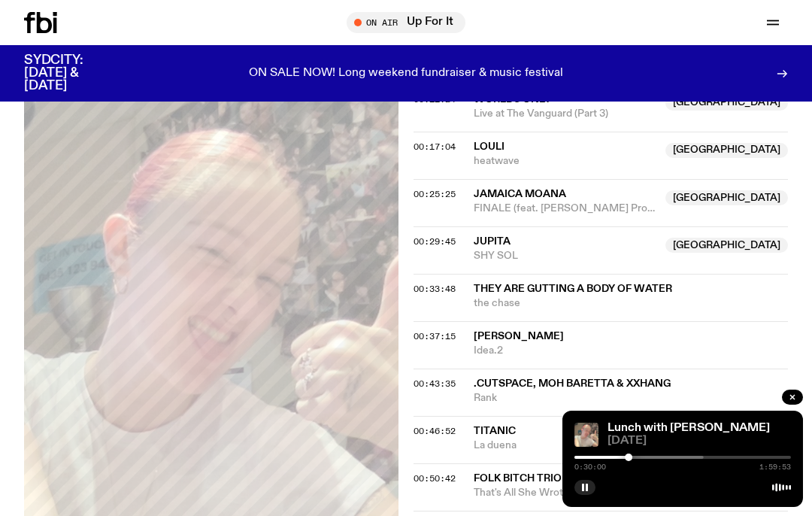 The height and width of the screenshot is (516, 812). What do you see at coordinates (434, 99) in the screenshot?
I see `button: 00:11:24` at bounding box center [434, 99].